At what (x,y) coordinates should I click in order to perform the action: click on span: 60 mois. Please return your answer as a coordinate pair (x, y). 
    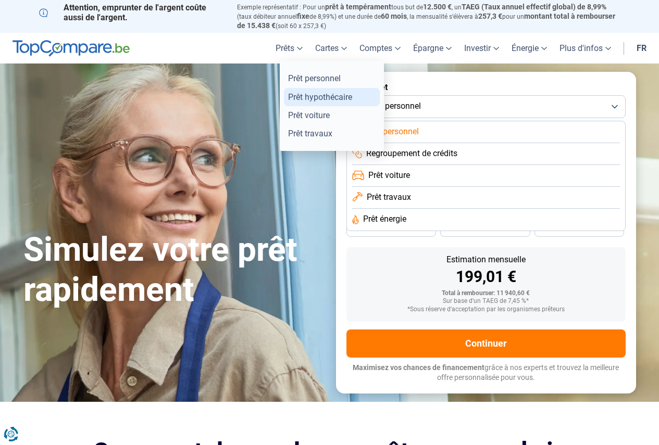
    Looking at the image, I should click on (394, 16).